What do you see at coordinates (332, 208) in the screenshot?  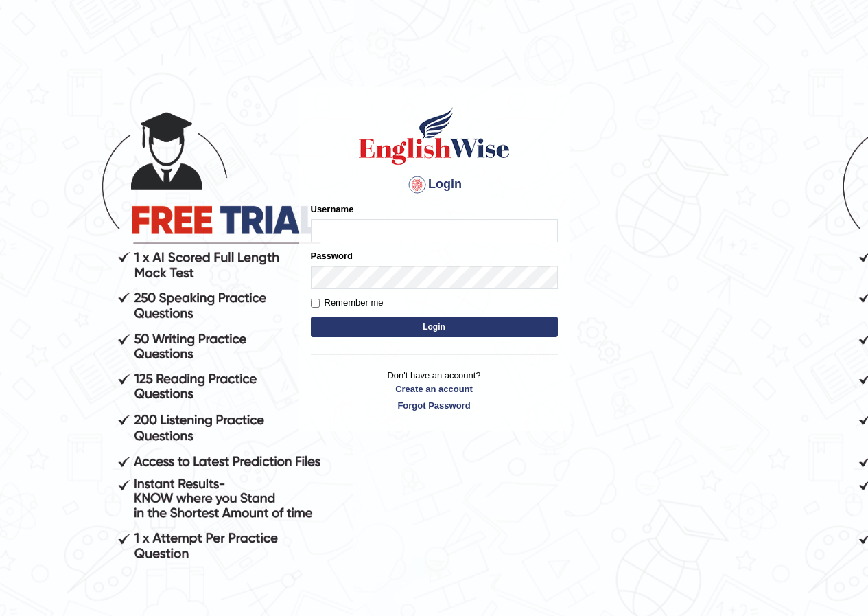 I see `label: Username` at bounding box center [332, 208].